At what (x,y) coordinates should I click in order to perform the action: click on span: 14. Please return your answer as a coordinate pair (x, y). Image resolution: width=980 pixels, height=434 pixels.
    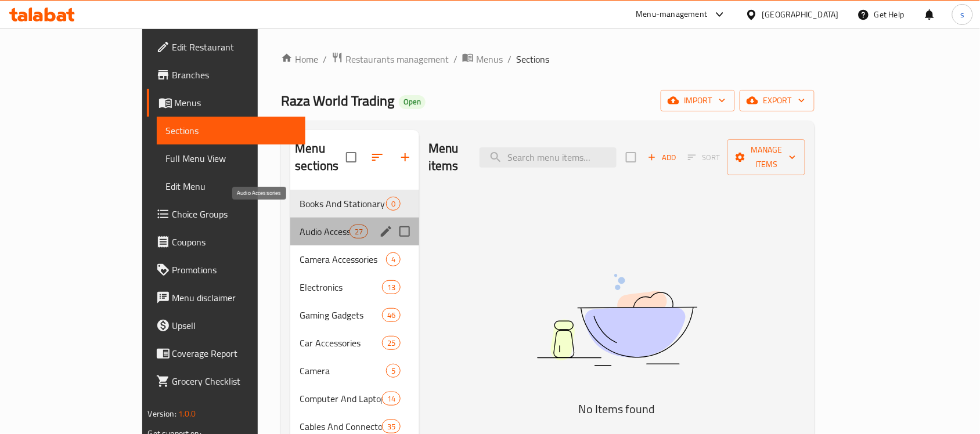
    Looking at the image, I should click on (392, 399).